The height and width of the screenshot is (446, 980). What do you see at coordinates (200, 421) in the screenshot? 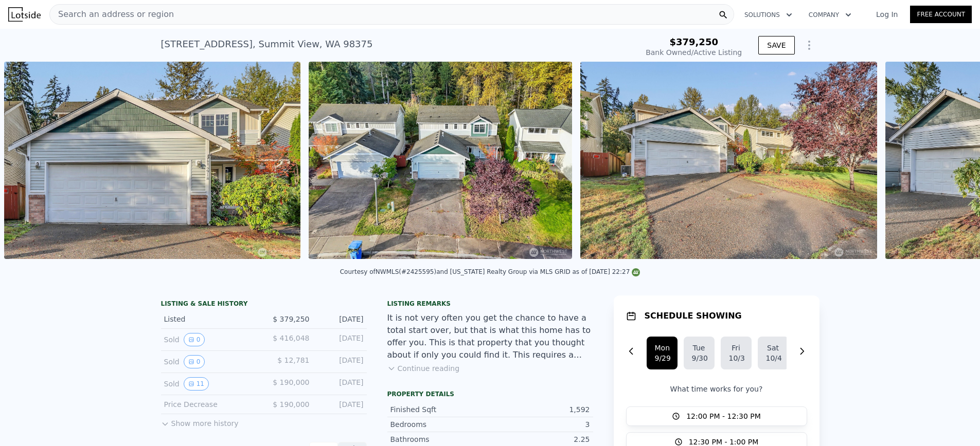
I see `button: Show more history` at bounding box center [200, 421].